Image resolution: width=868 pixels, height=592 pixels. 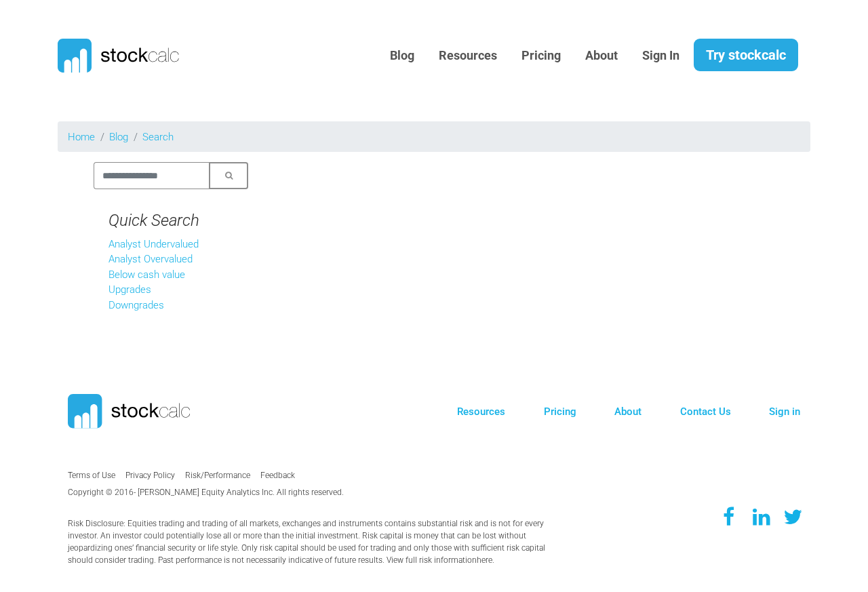 What do you see at coordinates (309, 542) in the screenshot?
I see `p: Risk Disclosure: Equities trading and trading of all markets, exchanges and instruments contains ...` at bounding box center [309, 542].